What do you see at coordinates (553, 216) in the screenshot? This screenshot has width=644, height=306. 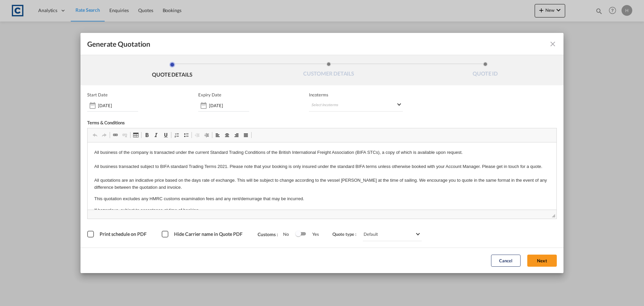 I see `span: Drag to resize` at bounding box center [553, 216].